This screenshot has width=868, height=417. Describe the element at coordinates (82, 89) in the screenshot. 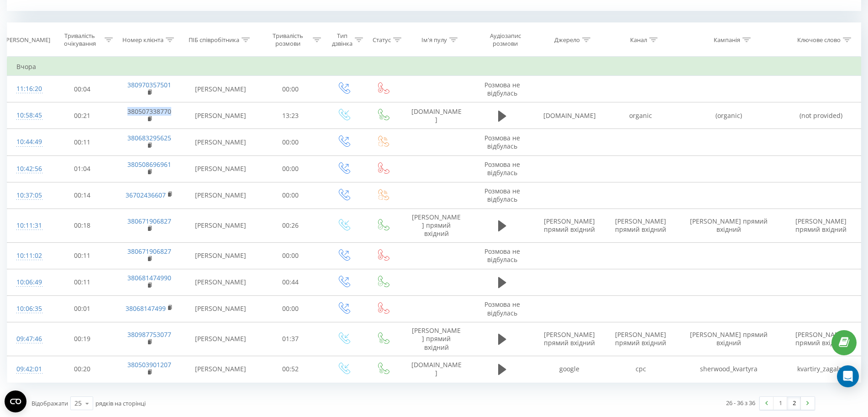

I see `td: 00:04` at that location.